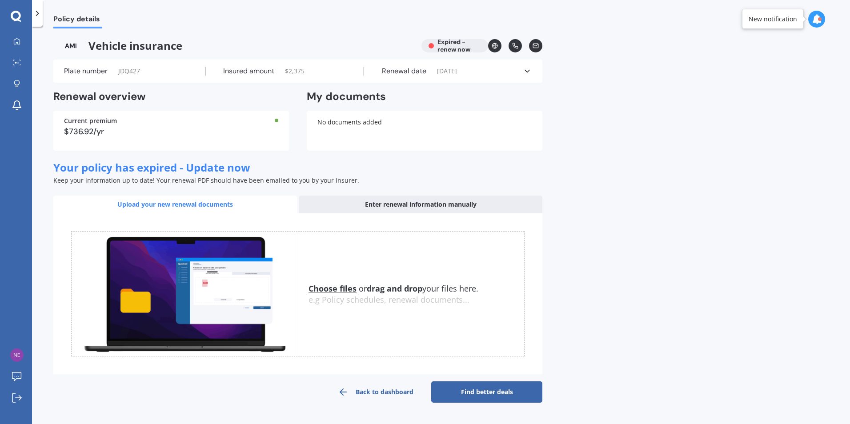  I want to click on span: Vehicle insurance, so click(234, 46).